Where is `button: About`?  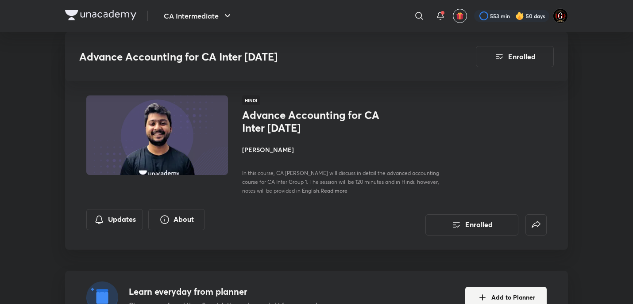
button: About is located at coordinates (177, 220).